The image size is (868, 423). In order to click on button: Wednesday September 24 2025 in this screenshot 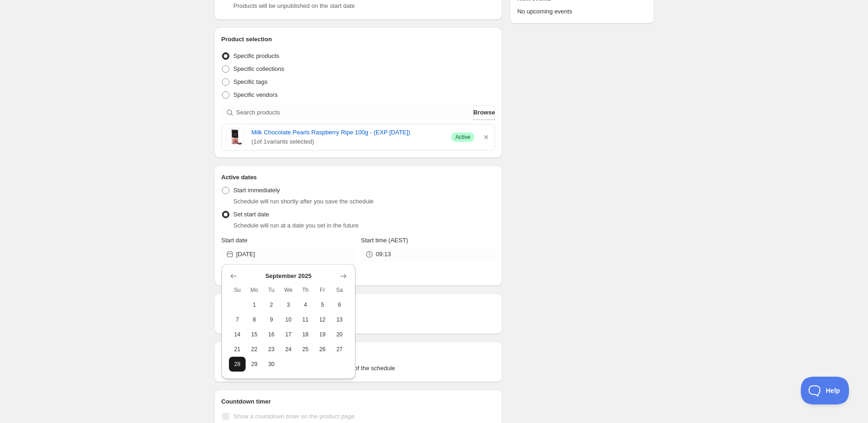, I will do `click(288, 350)`.